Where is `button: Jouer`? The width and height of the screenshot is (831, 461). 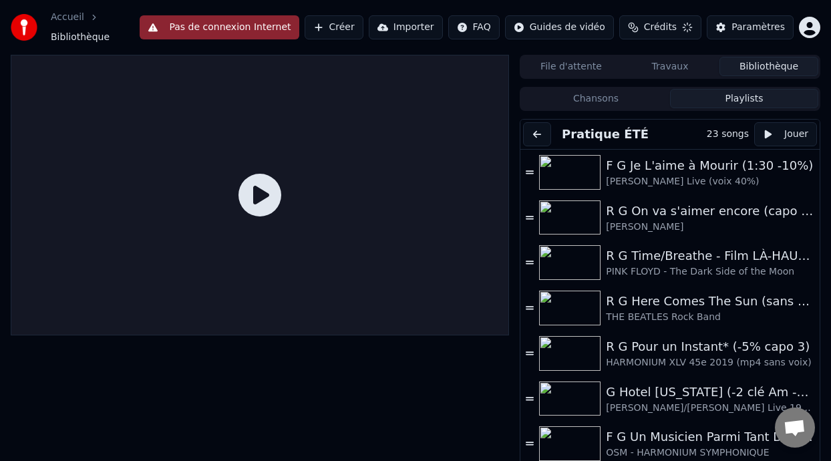
button: Jouer is located at coordinates (786, 134).